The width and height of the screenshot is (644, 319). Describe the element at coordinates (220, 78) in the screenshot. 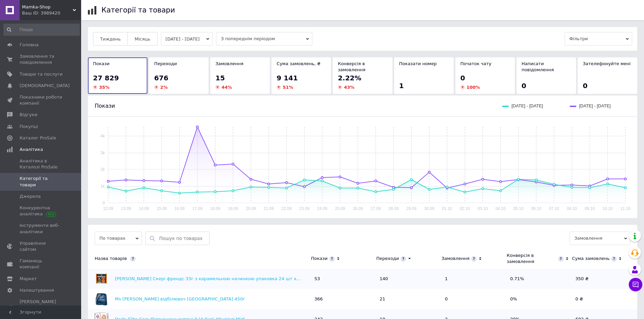

I see `span: 15` at that location.